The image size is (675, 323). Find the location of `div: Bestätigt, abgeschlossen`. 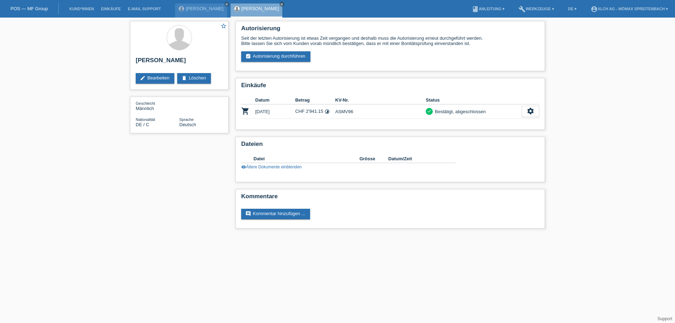

div: Bestätigt, abgeschlossen is located at coordinates (459, 111).